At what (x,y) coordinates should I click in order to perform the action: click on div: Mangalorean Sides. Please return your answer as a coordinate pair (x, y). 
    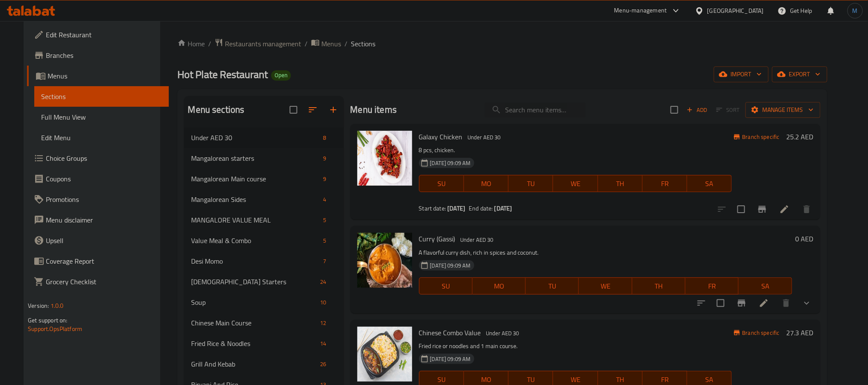
    Looking at the image, I should click on (255, 200).